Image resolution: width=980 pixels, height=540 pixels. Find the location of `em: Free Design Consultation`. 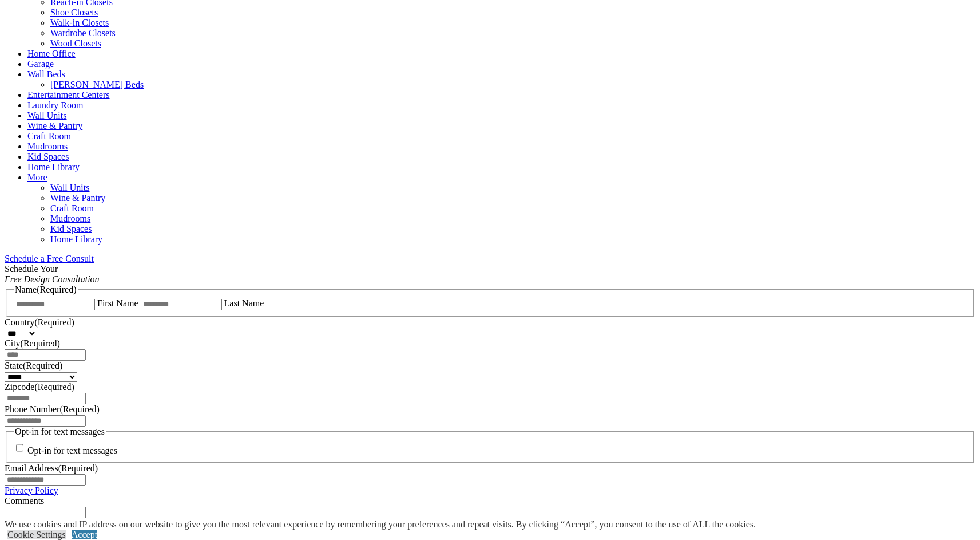

em: Free Design Consultation is located at coordinates (52, 278).